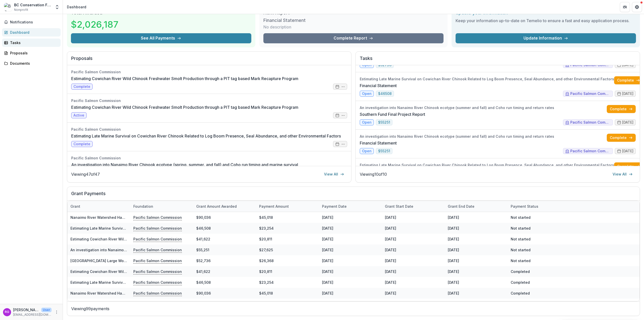 The width and height of the screenshot is (644, 320). I want to click on div: $23,254, so click(288, 228).